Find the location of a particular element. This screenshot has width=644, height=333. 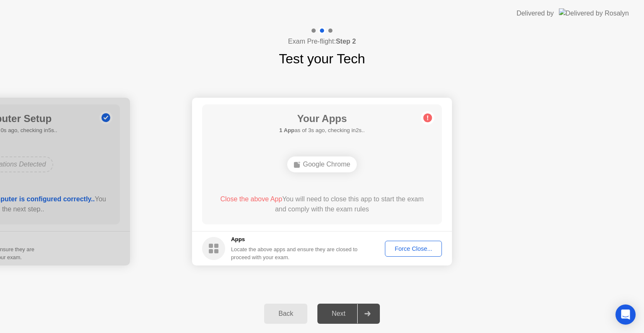

div: Google Chrome is located at coordinates (322, 164).